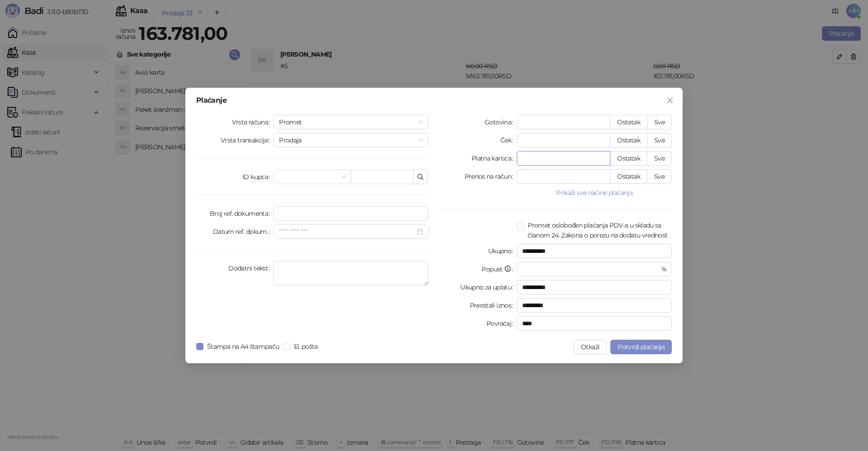 This screenshot has height=451, width=868. What do you see at coordinates (499, 269) in the screenshot?
I see `label: Popust` at bounding box center [499, 269].